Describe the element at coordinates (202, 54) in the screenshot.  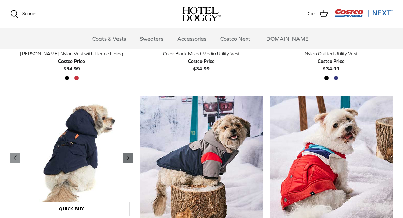
I see `div: Color Block Mixed Media Utility Vest` at that location.